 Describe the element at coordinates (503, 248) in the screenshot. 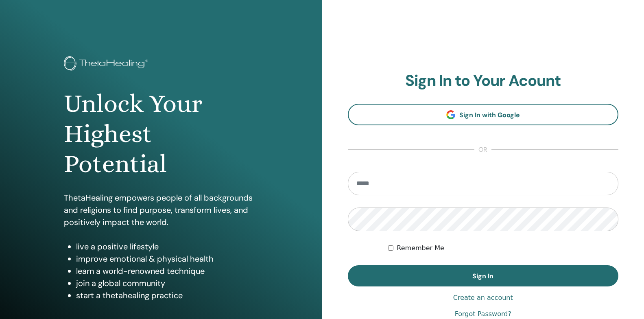

I see `div: Keep me authenticated indefinitely or until I manually logout` at that location.